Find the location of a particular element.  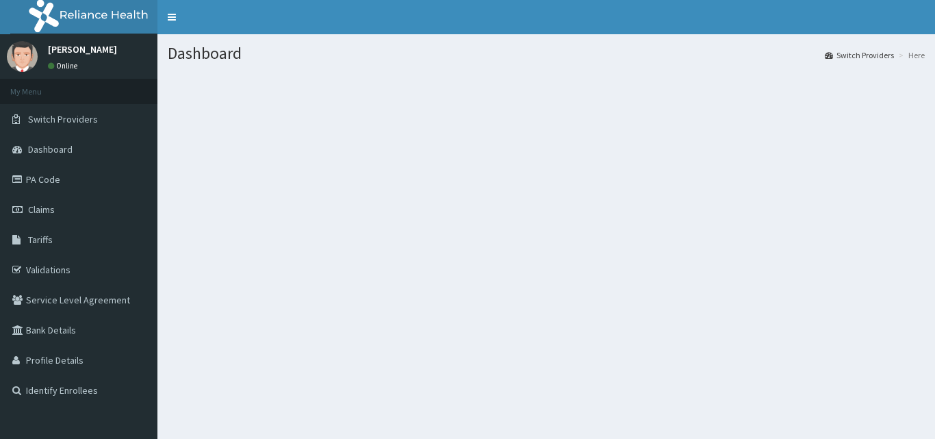

li: Here is located at coordinates (910, 55).